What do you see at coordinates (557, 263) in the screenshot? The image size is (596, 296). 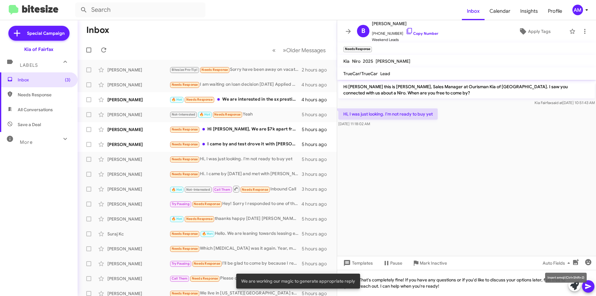 I see `button: Auto Fields` at bounding box center [557, 263].